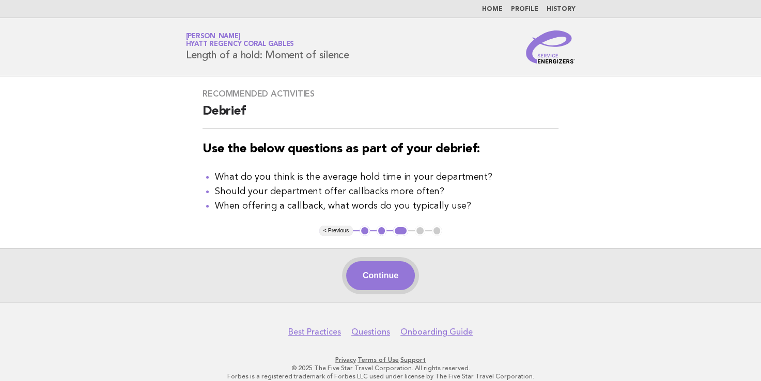  I want to click on button: Continue, so click(380, 276).